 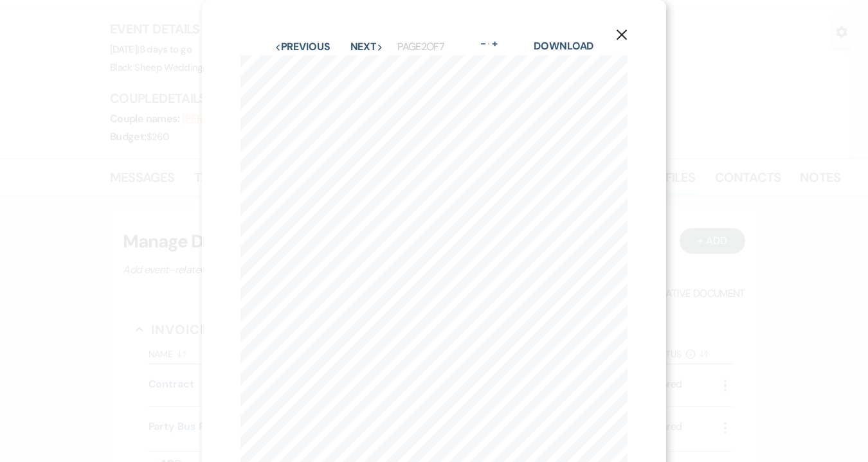 I want to click on button: Next, so click(x=367, y=47).